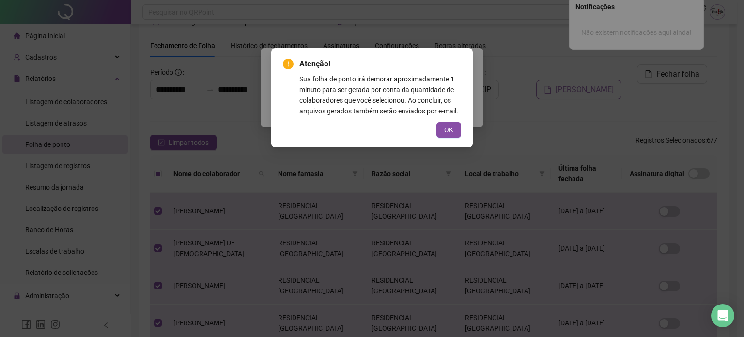  Describe the element at coordinates (380, 95) in the screenshot. I see `div: Sua folha de ponto irá demorar aproximadamente 1 minuto para ser gerada por conta da quantidade d...` at that location.